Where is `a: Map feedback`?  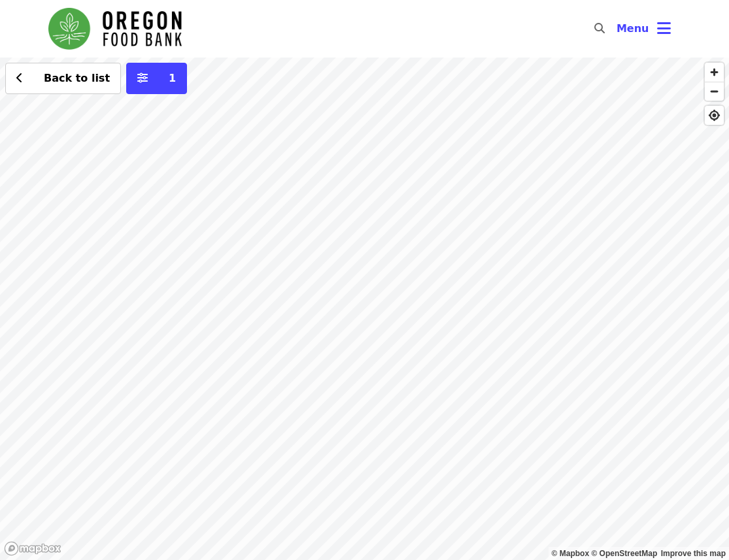 a: Map feedback is located at coordinates (693, 554).